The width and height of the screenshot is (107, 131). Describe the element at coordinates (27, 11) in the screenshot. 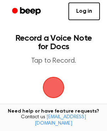

I see `a: Beep` at that location.